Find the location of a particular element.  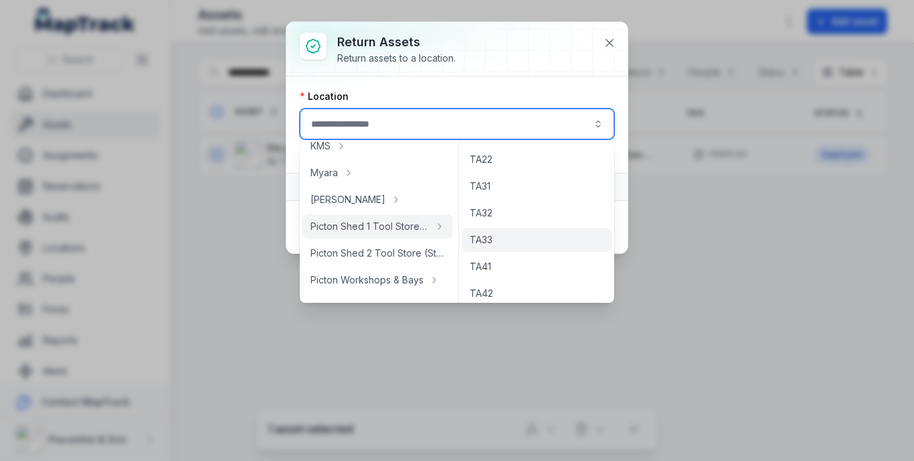

span: Repair - Misc Supplier is located at coordinates (359, 307).